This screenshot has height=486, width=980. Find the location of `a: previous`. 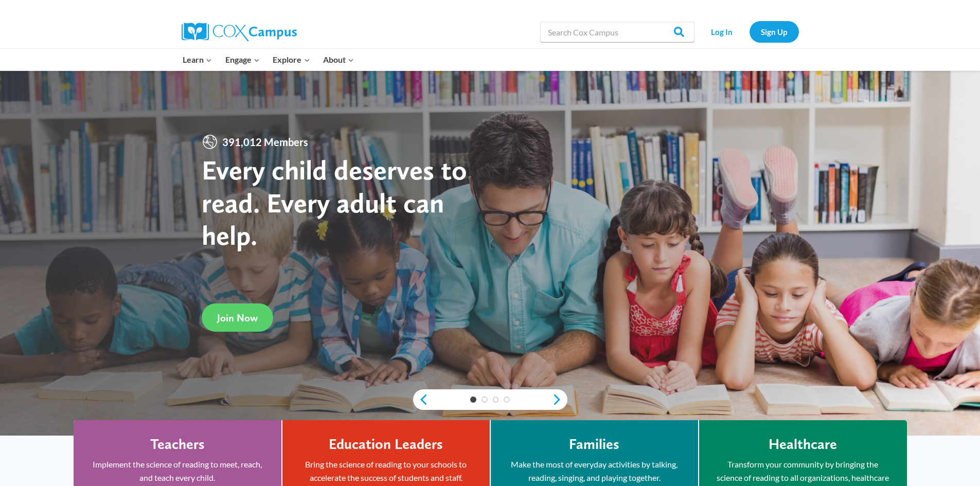

a: previous is located at coordinates (421, 400).